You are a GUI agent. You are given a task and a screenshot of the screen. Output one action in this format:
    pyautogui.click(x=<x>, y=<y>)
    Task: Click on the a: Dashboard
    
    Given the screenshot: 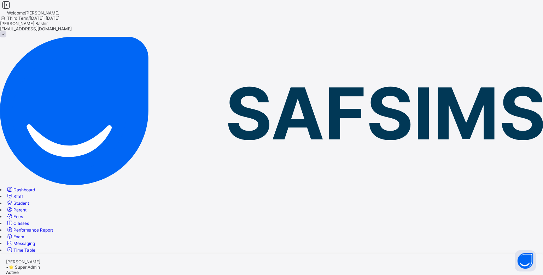 What is the action you would take?
    pyautogui.click(x=21, y=190)
    